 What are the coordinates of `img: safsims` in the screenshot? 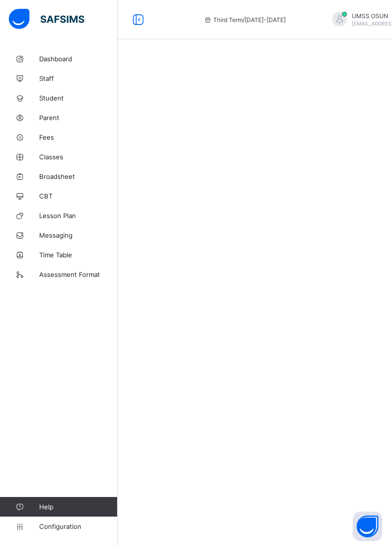 It's located at (47, 19).